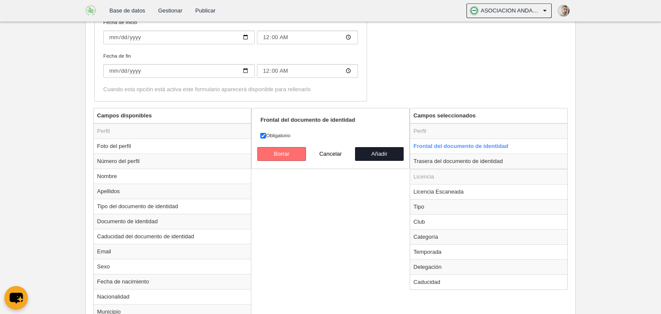 Image resolution: width=661 pixels, height=314 pixels. I want to click on td: Fecha de nacimiento, so click(173, 282).